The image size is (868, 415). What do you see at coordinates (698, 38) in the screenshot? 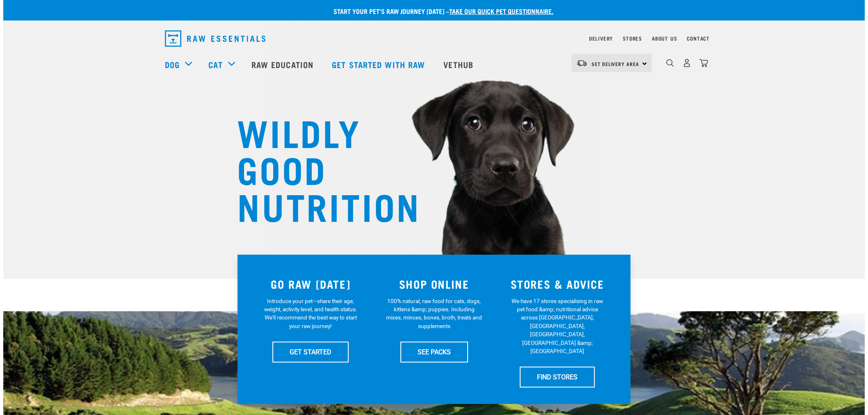
I see `a: Contact` at bounding box center [698, 38].